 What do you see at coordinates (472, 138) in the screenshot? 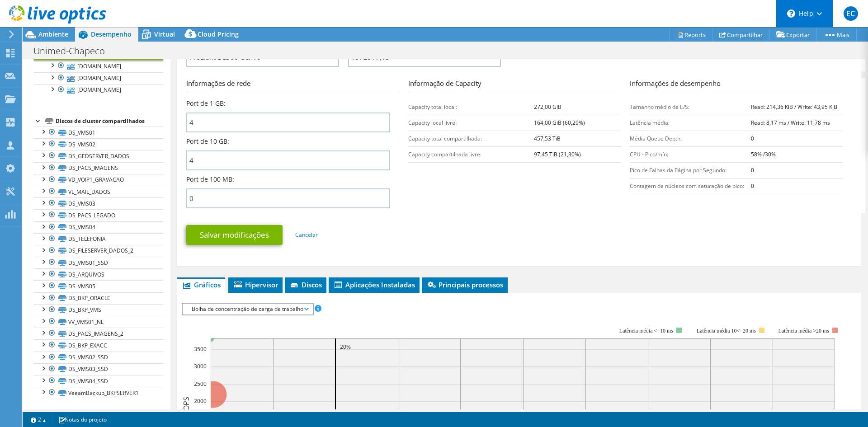
I see `td: Capacity total compartilhada:` at bounding box center [472, 138].